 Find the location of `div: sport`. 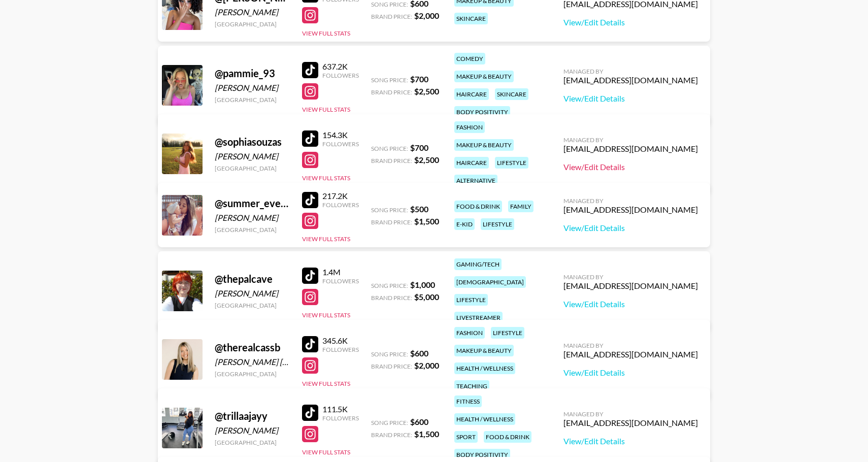

div: sport is located at coordinates (466, 436).